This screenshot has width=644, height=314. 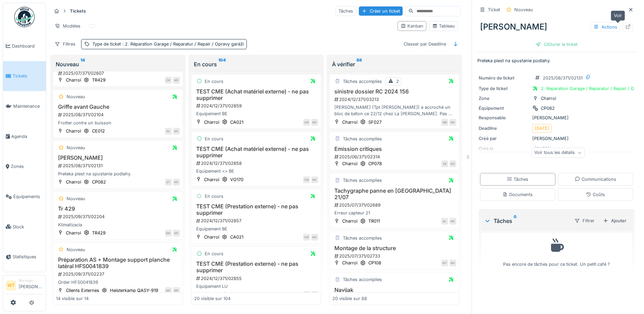 I want to click on div: 2024/12/371/03213, so click(x=395, y=99).